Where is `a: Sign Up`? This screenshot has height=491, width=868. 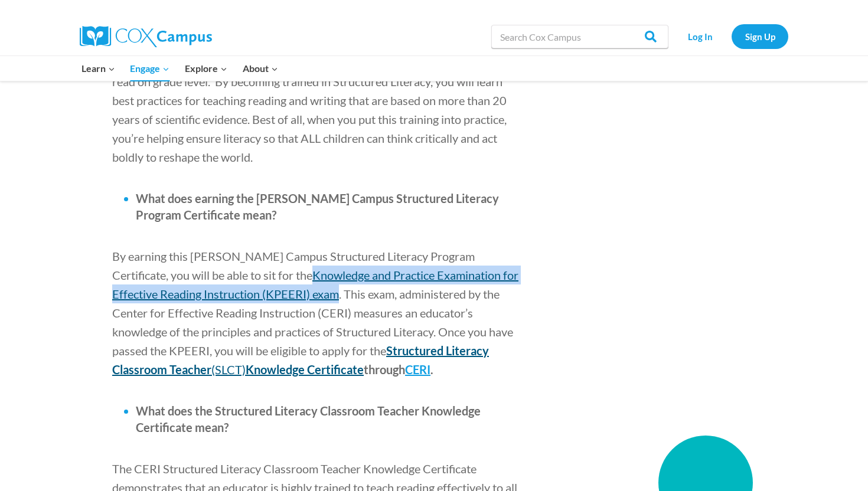 a: Sign Up is located at coordinates (760, 36).